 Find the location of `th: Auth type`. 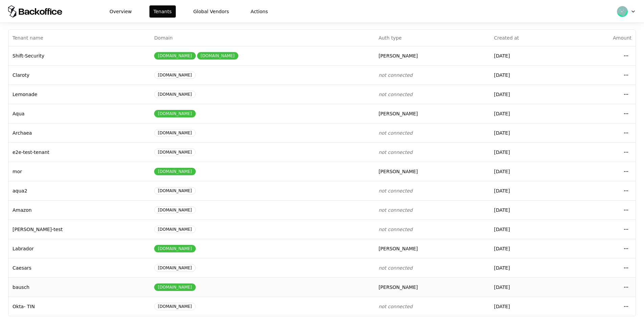

th: Auth type is located at coordinates (433, 38).